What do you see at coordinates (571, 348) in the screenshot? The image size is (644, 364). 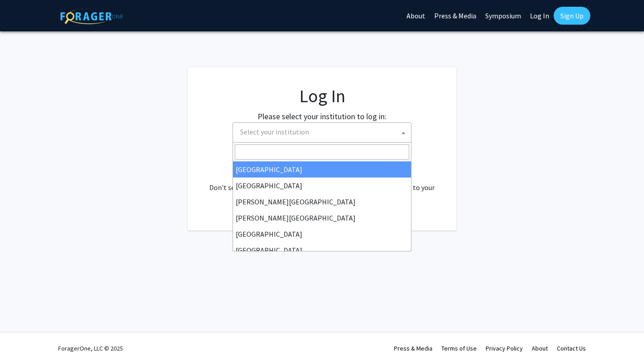 I see `a: Contact Us` at bounding box center [571, 348].